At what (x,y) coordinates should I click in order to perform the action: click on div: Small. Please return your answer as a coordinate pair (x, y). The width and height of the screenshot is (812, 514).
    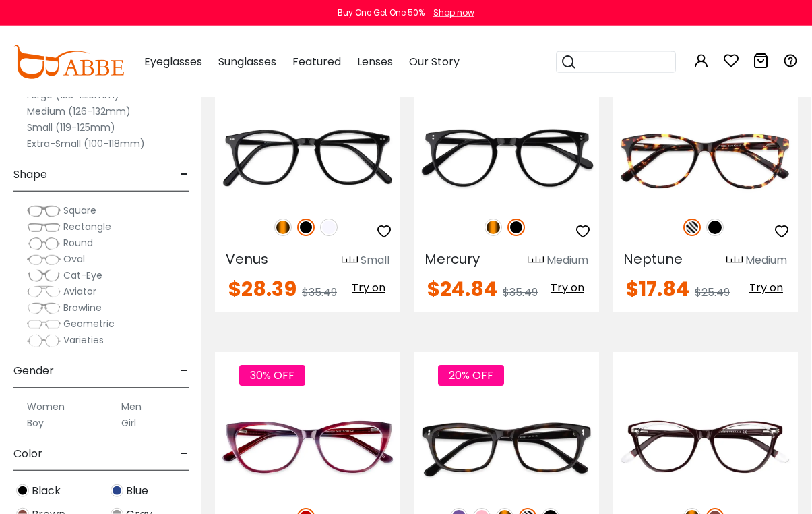
    Looking at the image, I should click on (375, 261).